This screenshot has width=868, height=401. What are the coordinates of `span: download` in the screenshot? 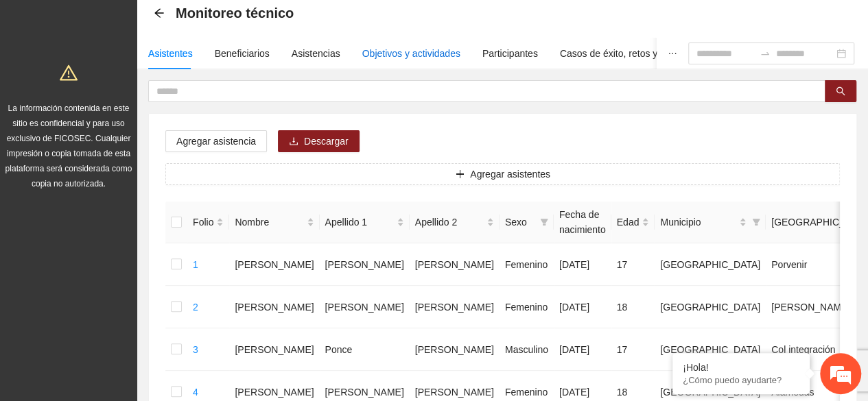 It's located at (294, 142).